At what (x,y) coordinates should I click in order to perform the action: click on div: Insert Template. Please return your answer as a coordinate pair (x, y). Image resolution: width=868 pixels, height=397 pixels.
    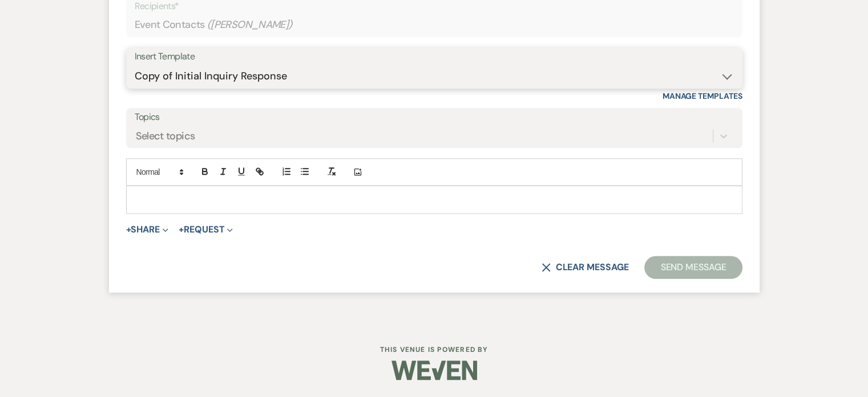
    Looking at the image, I should click on (434, 57).